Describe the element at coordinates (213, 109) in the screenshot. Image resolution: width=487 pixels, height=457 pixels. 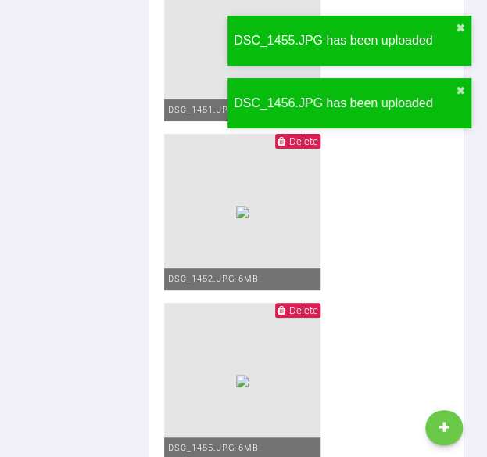
I see `span: DSC_1451.JPG - 6MB` at that location.